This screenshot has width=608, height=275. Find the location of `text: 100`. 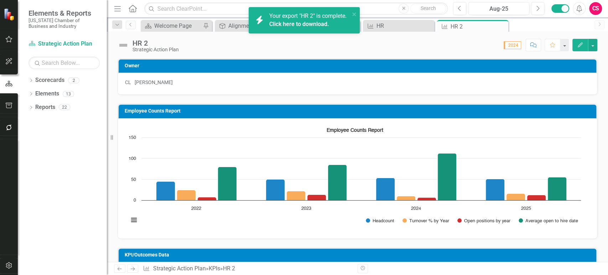

text: 100 is located at coordinates (132, 159).